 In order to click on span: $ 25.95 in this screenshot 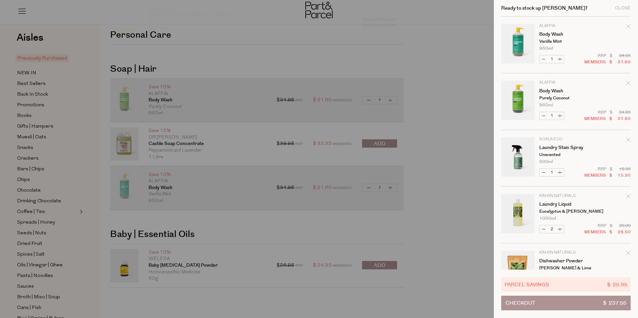, I will do `click(617, 285)`.